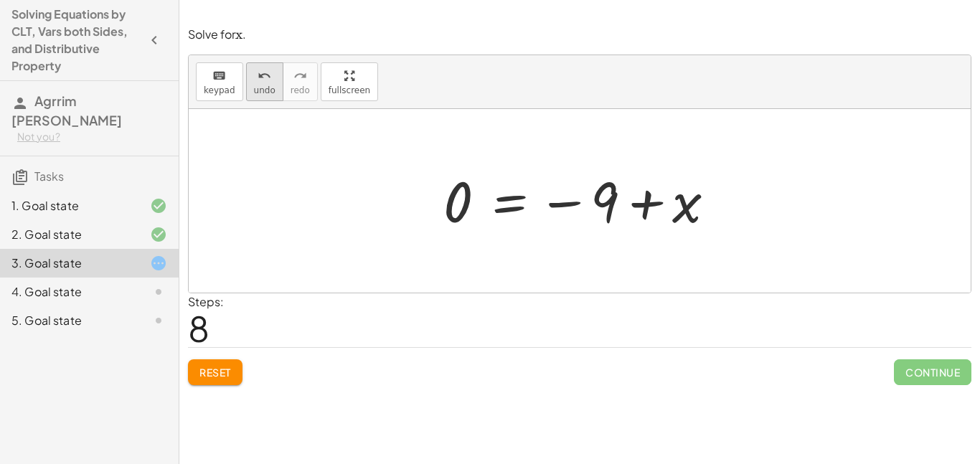 The height and width of the screenshot is (464, 980). What do you see at coordinates (264, 76) in the screenshot?
I see `i: undo` at bounding box center [264, 76].